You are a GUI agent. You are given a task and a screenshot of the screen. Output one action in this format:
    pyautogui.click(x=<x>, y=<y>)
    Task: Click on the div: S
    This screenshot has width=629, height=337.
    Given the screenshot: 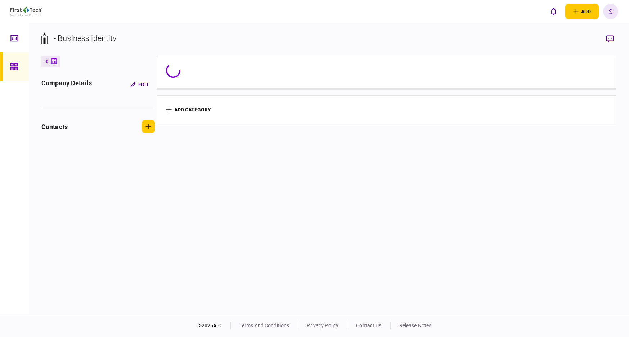 What is the action you would take?
    pyautogui.click(x=610, y=12)
    